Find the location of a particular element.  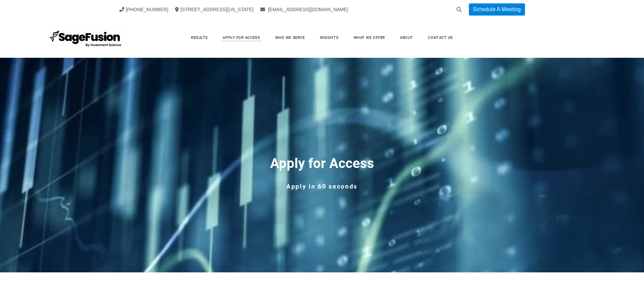

a: Who We Serve is located at coordinates (290, 38).